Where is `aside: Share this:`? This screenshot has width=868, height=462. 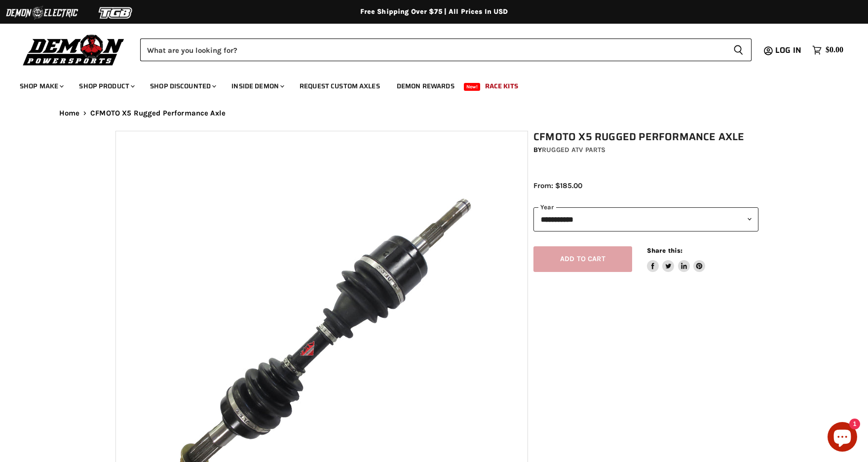 aside: Share this: is located at coordinates (676, 259).